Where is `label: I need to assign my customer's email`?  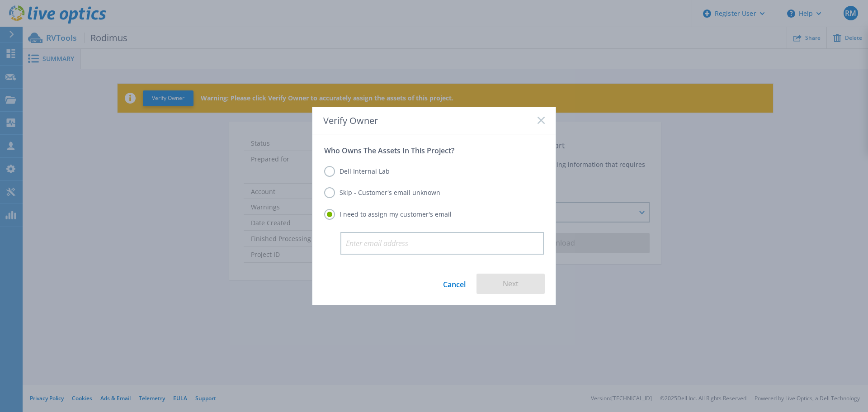 label: I need to assign my customer's email is located at coordinates (388, 214).